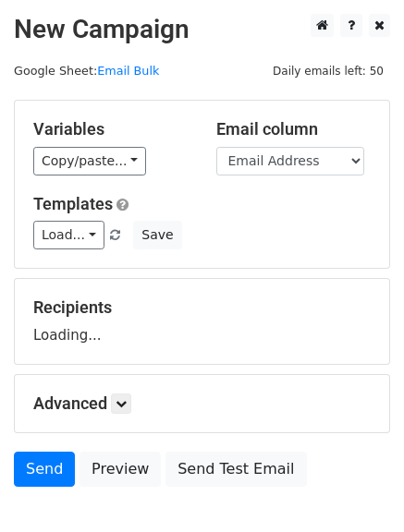 This screenshot has height=532, width=404. Describe the element at coordinates (86, 71) in the screenshot. I see `small: Google Sheet:` at that location.